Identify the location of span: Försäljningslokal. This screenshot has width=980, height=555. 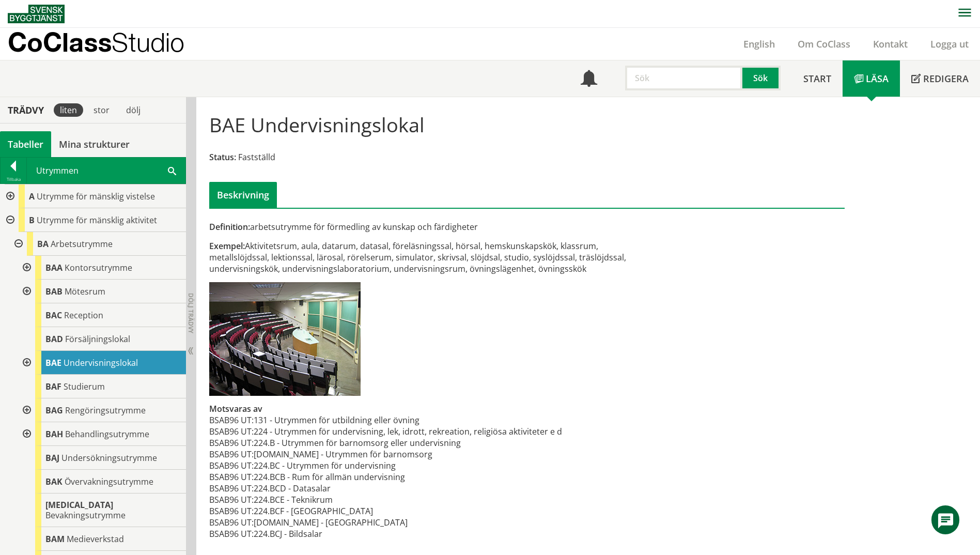
(98, 339).